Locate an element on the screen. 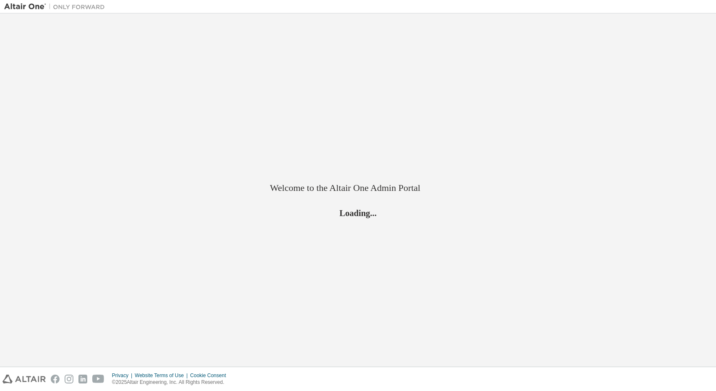  img: instagram.svg is located at coordinates (69, 379).